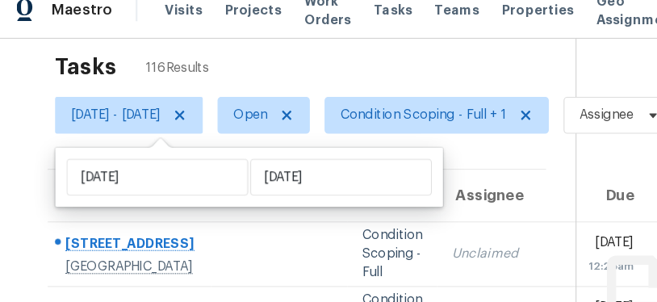  What do you see at coordinates (85, 76) in the screenshot?
I see `h2: Tasks` at bounding box center [85, 76].